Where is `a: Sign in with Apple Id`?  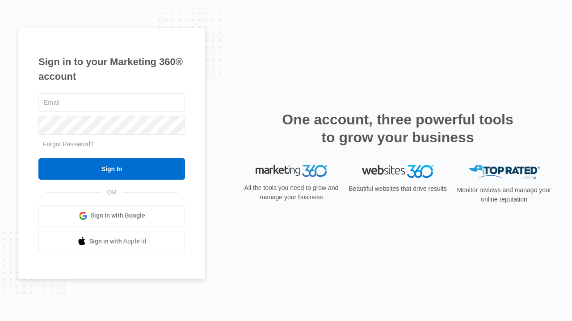 a: Sign in with Apple Id is located at coordinates (112, 242).